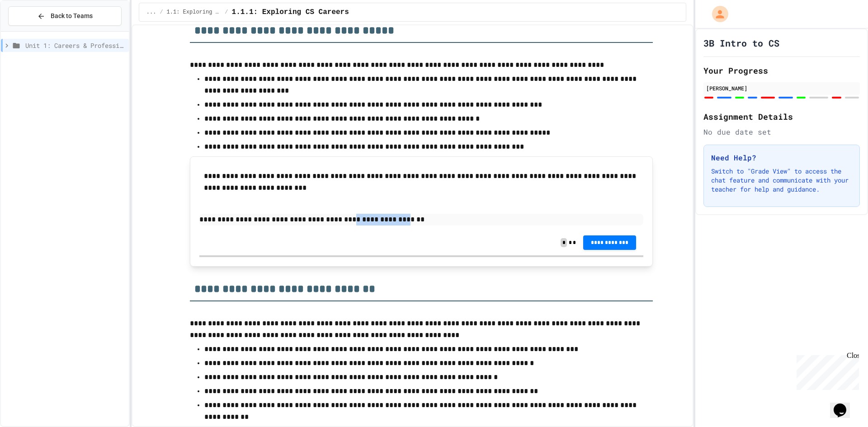  Describe the element at coordinates (194, 12) in the screenshot. I see `span: 1.1: Exploring CS Careers` at that location.